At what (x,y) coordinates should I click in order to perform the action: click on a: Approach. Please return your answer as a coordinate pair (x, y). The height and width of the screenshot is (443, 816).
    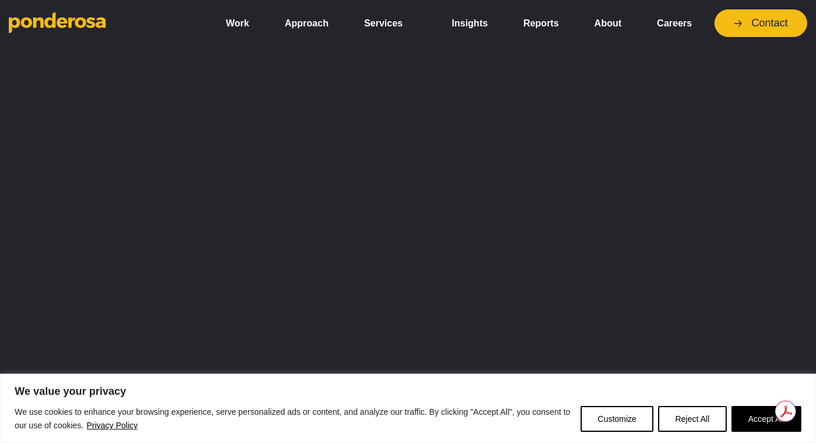
    Looking at the image, I should click on (307, 23).